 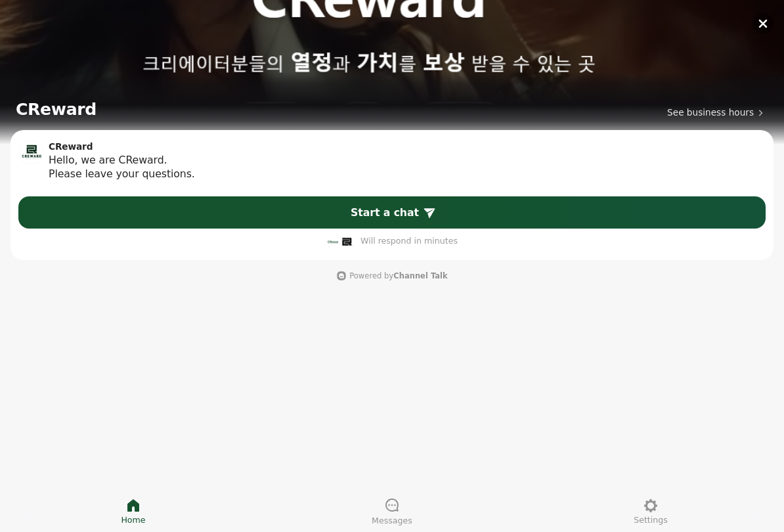 What do you see at coordinates (710, 112) in the screenshot?
I see `span: See business hours` at bounding box center [710, 112].